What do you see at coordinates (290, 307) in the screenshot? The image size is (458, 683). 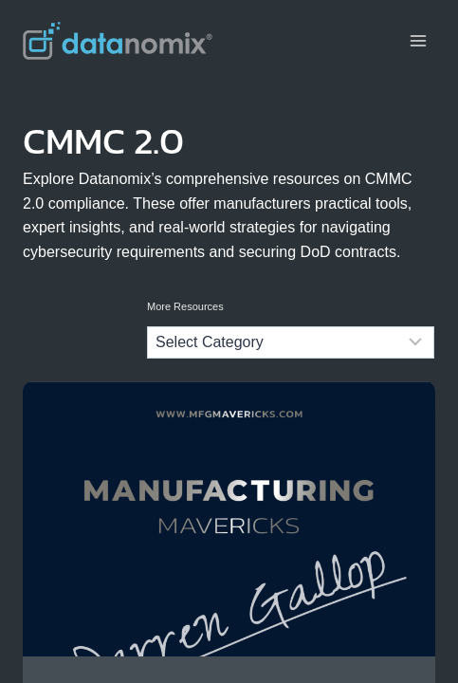 I see `p: More Resources` at bounding box center [290, 307].